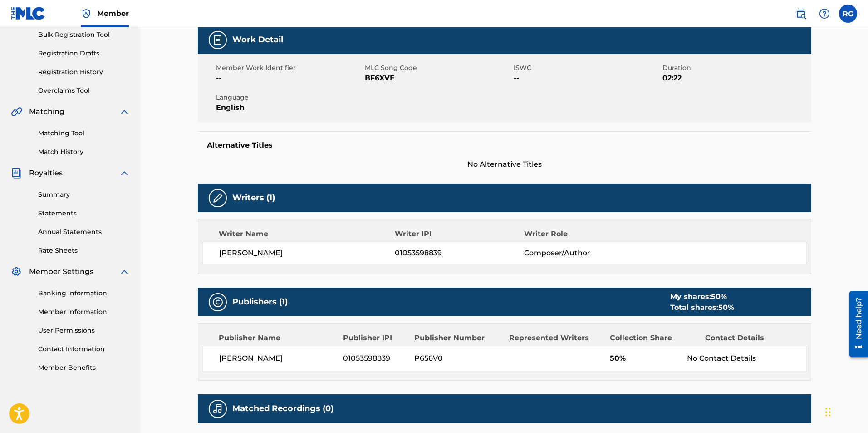  I want to click on a: Banking Information, so click(84, 293).